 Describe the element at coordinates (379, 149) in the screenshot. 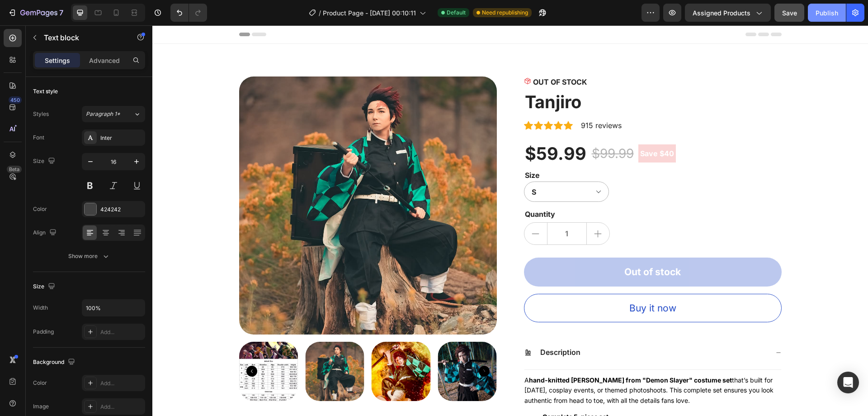

I see `legend: Size` at that location.